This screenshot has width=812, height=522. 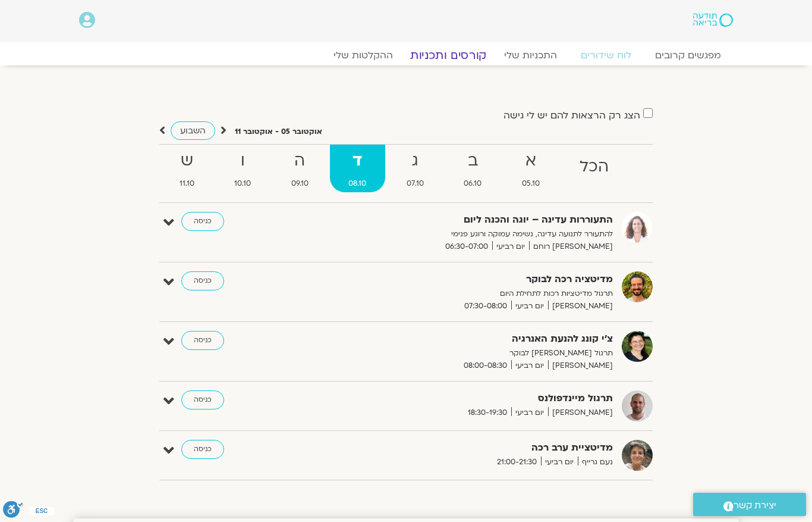 I want to click on span: 11.10, so click(x=187, y=183).